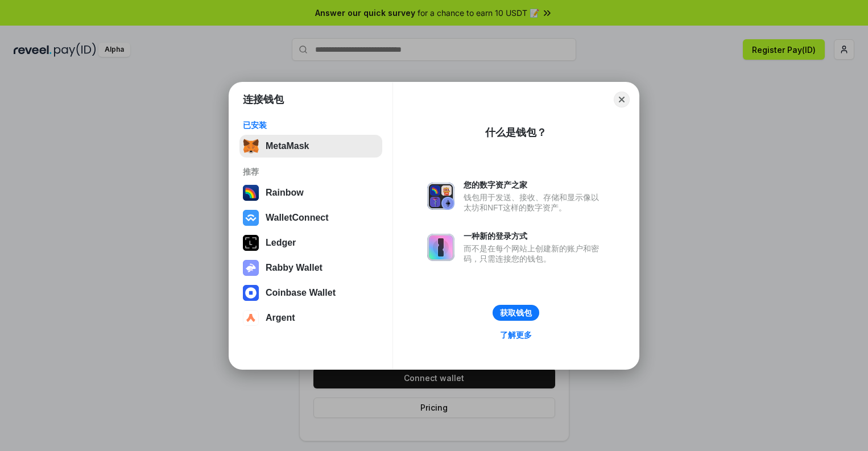 The width and height of the screenshot is (868, 451). I want to click on div: 获取钱包, so click(516, 313).